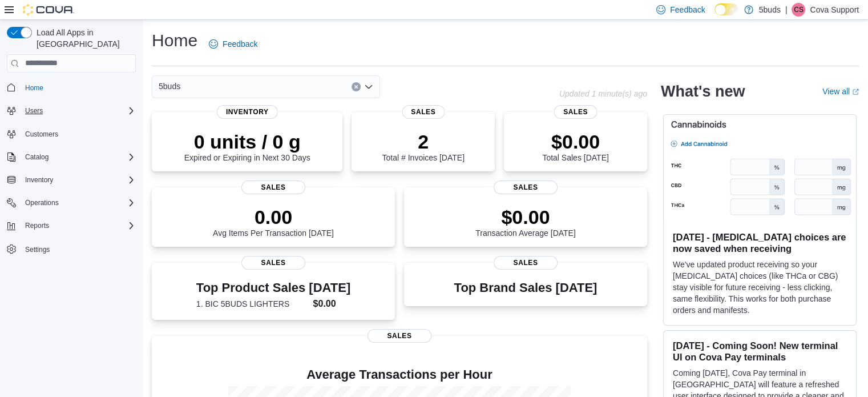 This screenshot has width=868, height=397. Describe the element at coordinates (34, 88) in the screenshot. I see `a: Home` at that location.